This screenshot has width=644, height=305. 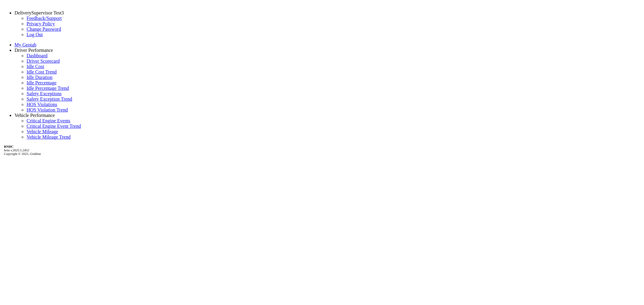 I want to click on a: Vehicle Performance, so click(x=35, y=115).